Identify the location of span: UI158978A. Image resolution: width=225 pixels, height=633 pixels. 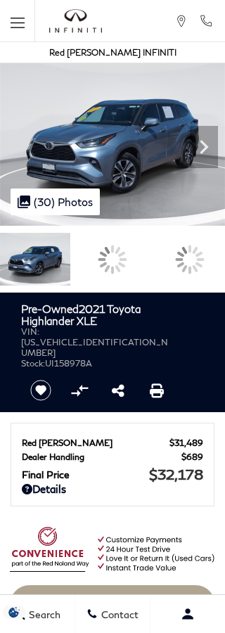
(68, 363).